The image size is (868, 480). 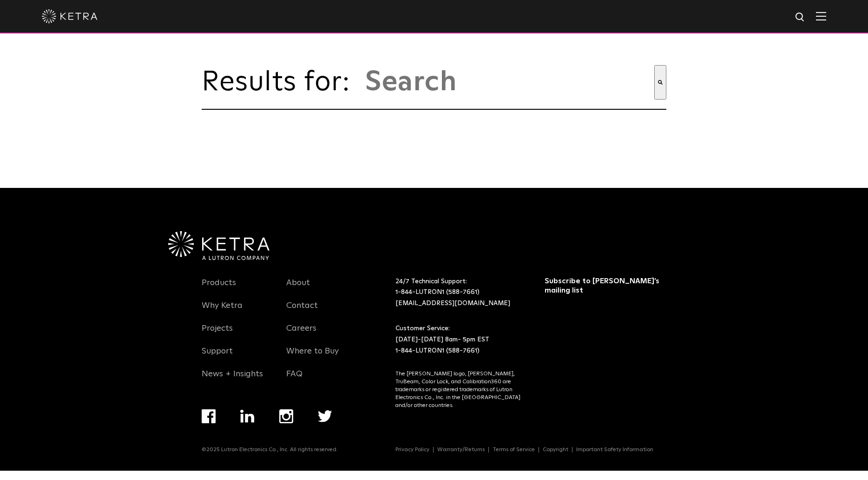 I want to click on a: About, so click(x=298, y=288).